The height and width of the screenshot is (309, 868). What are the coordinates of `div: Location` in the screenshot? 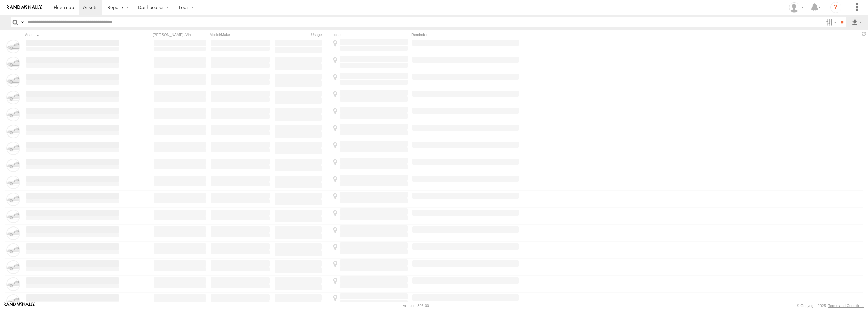 It's located at (370, 34).